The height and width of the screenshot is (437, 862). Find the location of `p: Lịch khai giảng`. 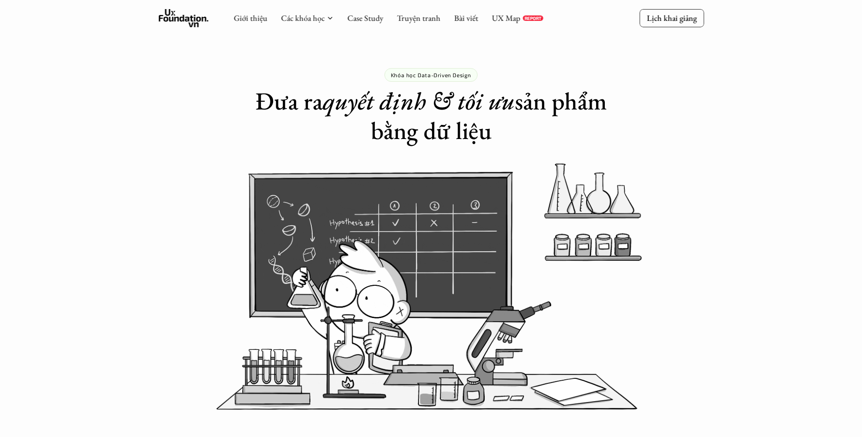

p: Lịch khai giảng is located at coordinates (671, 18).